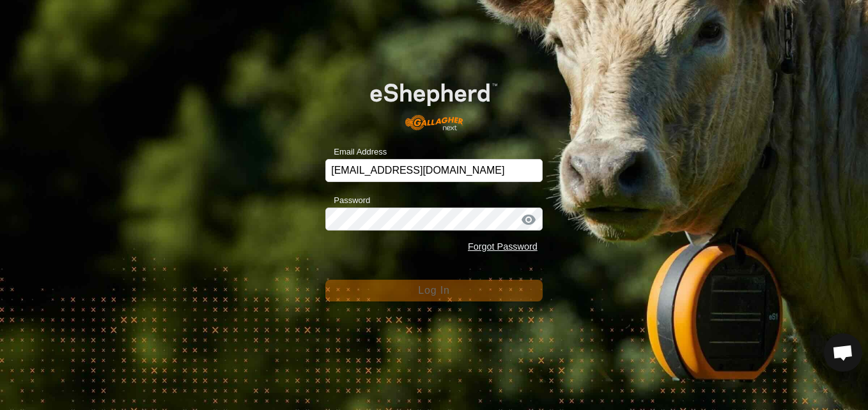 This screenshot has width=868, height=410. What do you see at coordinates (356, 152) in the screenshot?
I see `label: Email Address` at bounding box center [356, 152].